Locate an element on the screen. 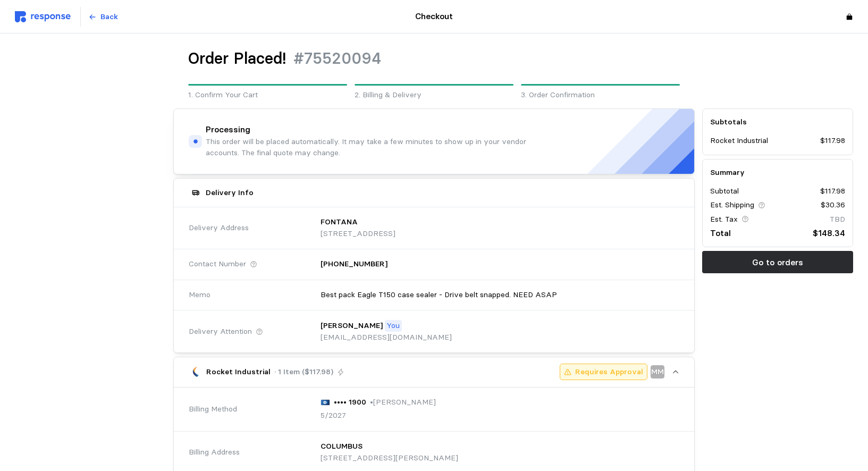 This screenshot has width=868, height=471. span: Memo is located at coordinates (199, 295).